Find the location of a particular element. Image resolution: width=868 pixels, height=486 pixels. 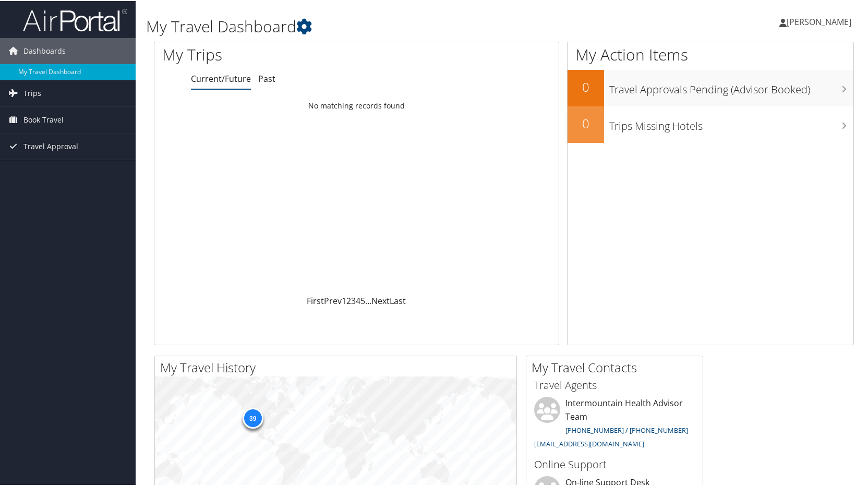

img: airportal-logo.png is located at coordinates (75, 19).